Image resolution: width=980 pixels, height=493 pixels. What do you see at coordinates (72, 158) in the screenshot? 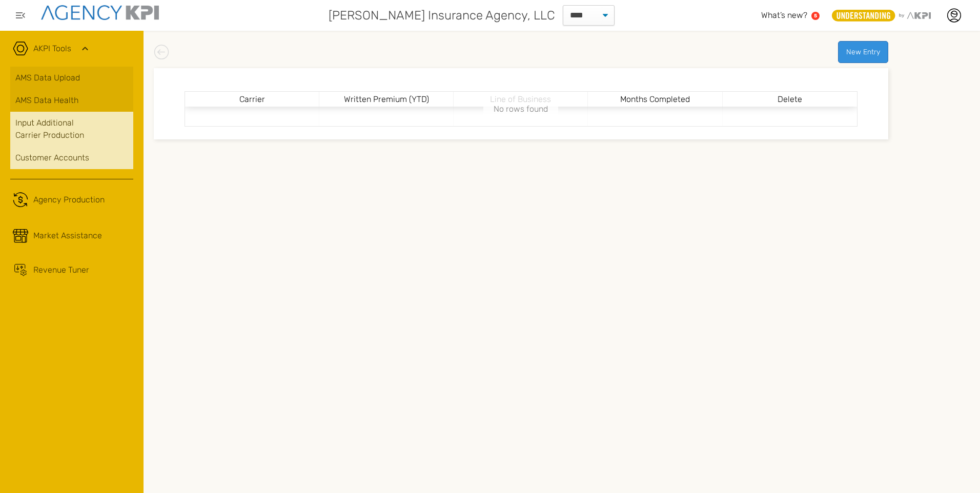
I see `a: Customer Accounts` at bounding box center [72, 158].